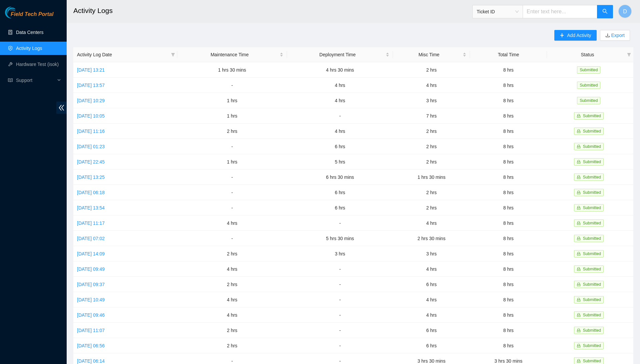 The width and height of the screenshot is (640, 364). I want to click on a: Export, so click(617, 35).